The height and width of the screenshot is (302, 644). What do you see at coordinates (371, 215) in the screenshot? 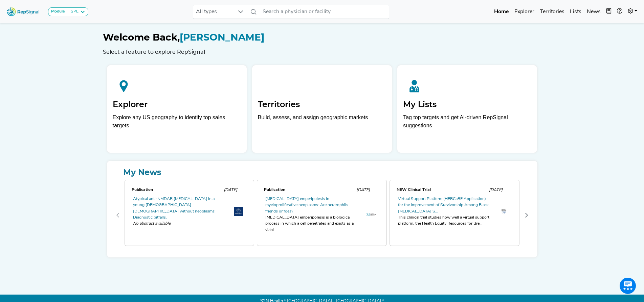
I see `img: OIP.vpPiK1dI9Jsd1jQCRDstBAHaB6` at bounding box center [371, 215].